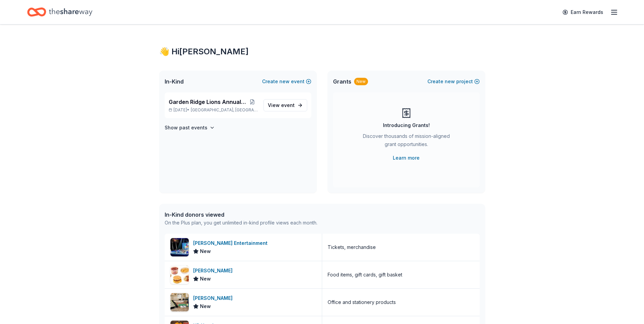 The image size is (644, 324). What do you see at coordinates (180, 275) in the screenshot?
I see `img: Image for Bill Miller` at bounding box center [180, 275].